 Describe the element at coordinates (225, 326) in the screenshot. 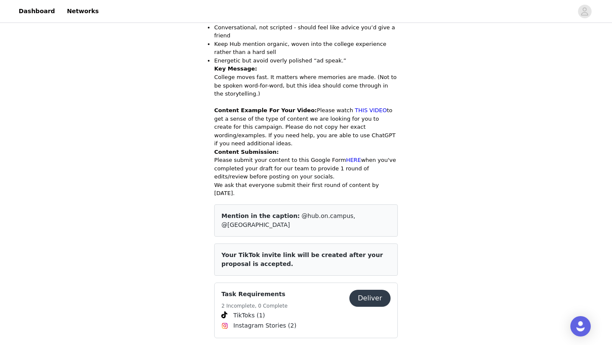

I see `img: Instagram Icon` at that location.